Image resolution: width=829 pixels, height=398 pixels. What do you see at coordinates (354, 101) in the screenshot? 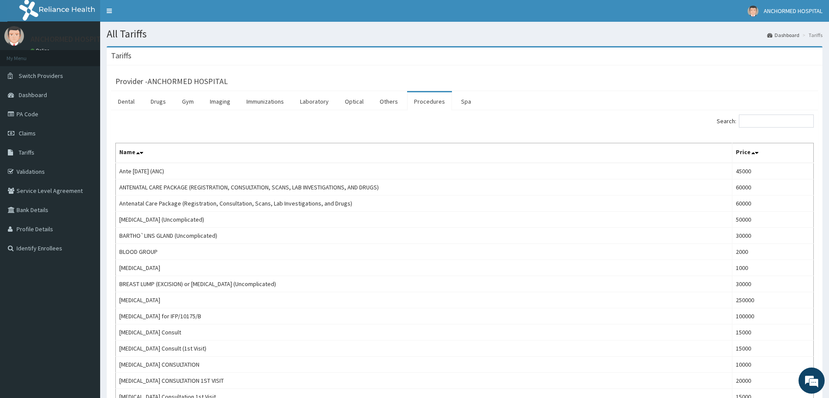
I see `a: Optical` at bounding box center [354, 101].